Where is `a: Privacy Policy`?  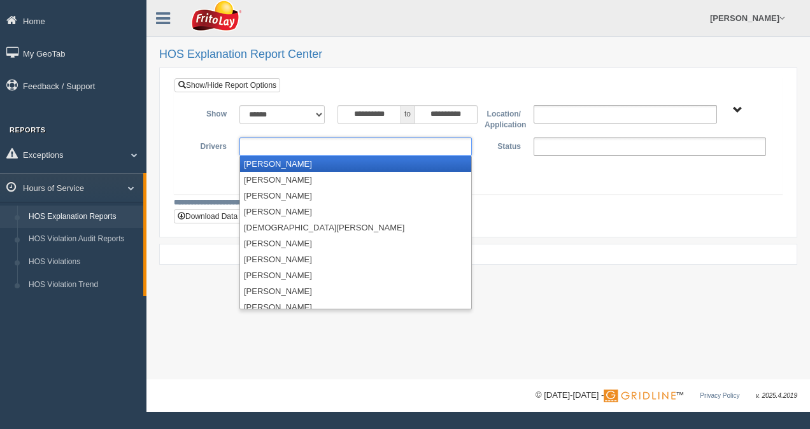 a: Privacy Policy is located at coordinates (719, 395).